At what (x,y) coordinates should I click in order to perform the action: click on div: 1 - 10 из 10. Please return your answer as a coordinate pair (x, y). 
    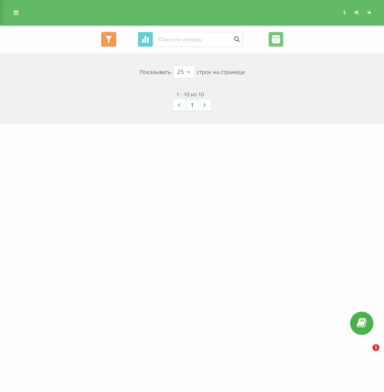
    Looking at the image, I should click on (190, 94).